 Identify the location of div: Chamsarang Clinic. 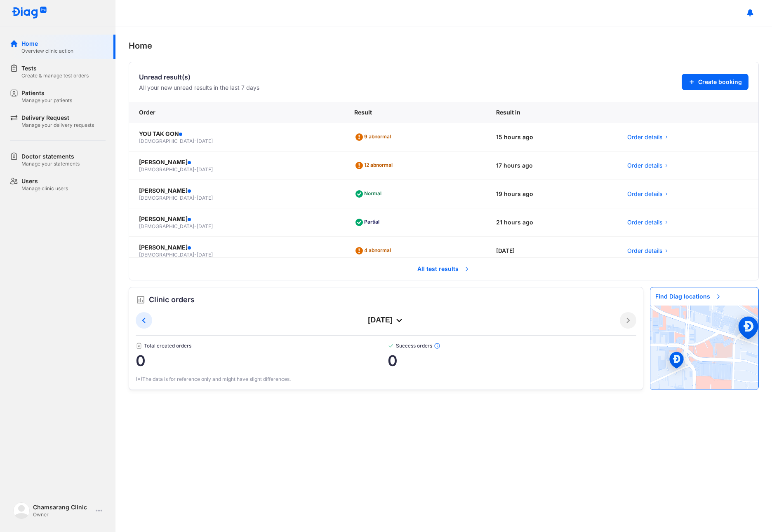
(63, 507).